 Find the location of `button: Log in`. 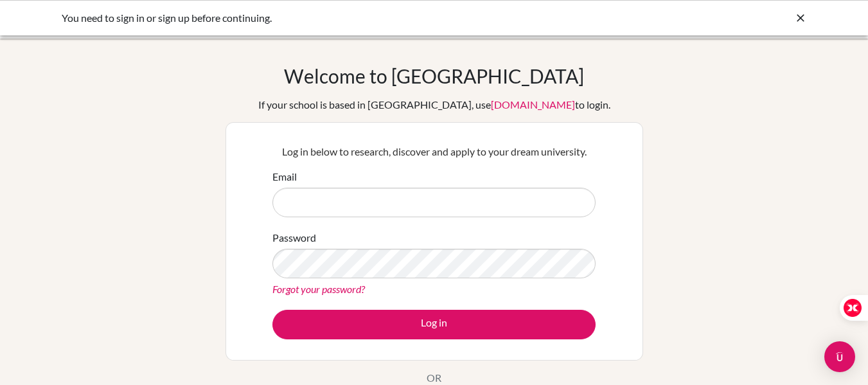

button: Log in is located at coordinates (434, 325).